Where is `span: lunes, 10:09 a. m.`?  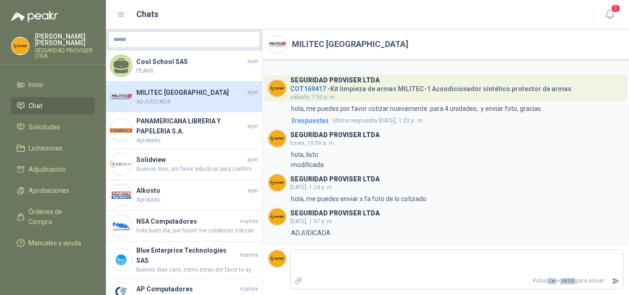 span: lunes, 10:09 a. m. is located at coordinates (312, 143).